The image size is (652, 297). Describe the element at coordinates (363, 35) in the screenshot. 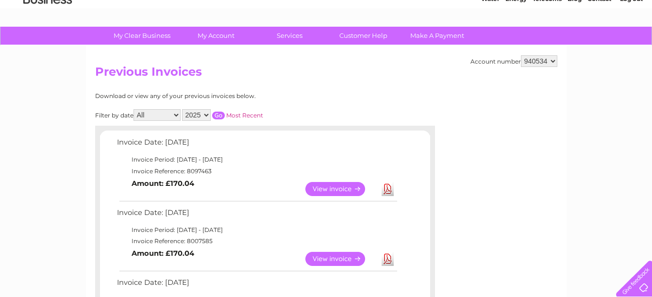

I see `a: Customer Help` at that location.